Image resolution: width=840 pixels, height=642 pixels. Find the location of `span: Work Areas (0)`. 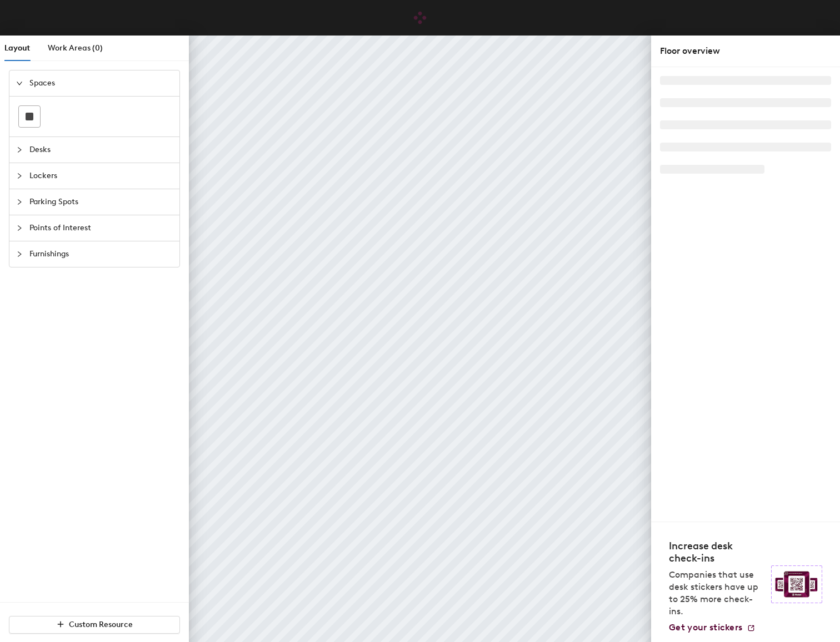

span: Work Areas (0) is located at coordinates (75, 48).